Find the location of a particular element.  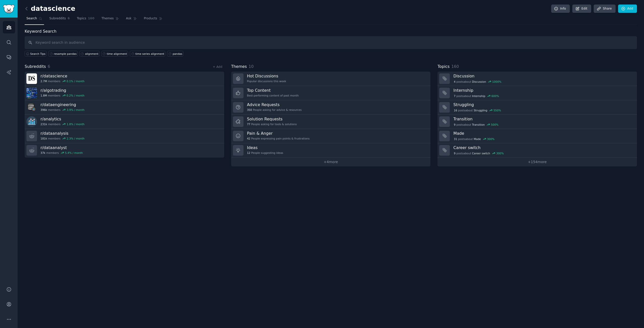

label: Keyword Search is located at coordinates (41, 31).